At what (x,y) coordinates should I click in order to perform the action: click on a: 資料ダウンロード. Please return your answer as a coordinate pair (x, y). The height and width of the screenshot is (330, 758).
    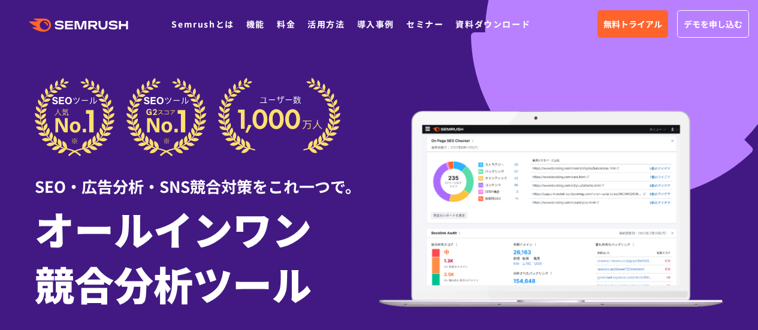
    Looking at the image, I should click on (493, 24).